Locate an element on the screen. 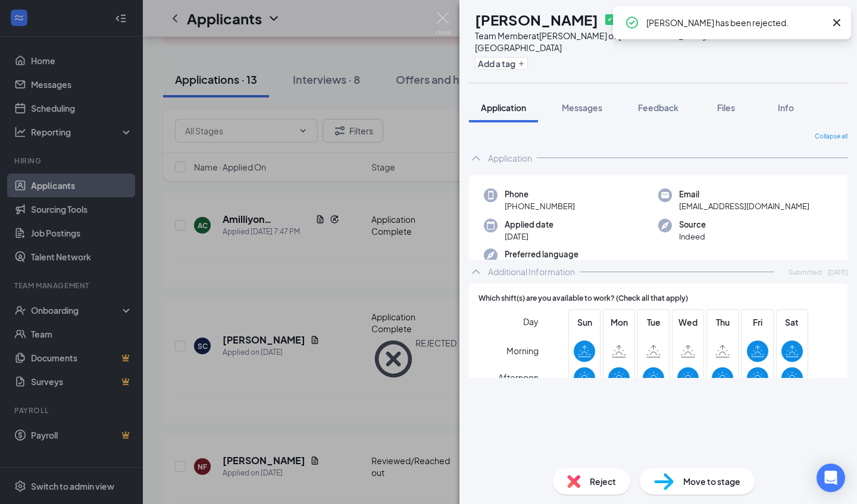  span: Application is located at coordinates (504, 108).